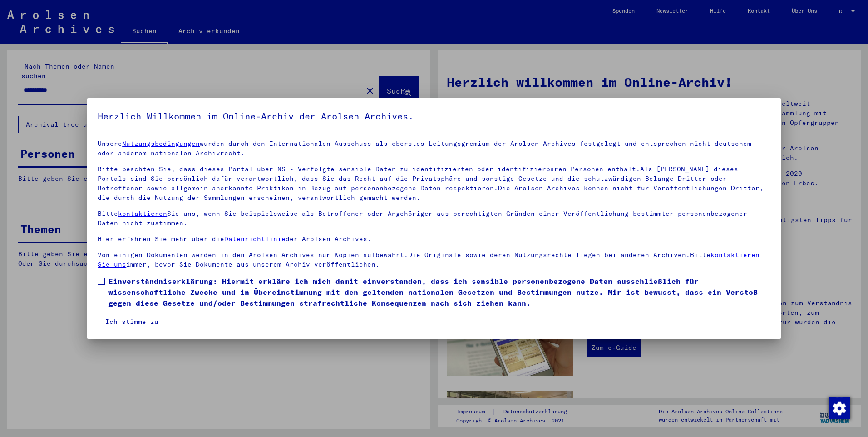 This screenshot has width=868, height=437. I want to click on img: Zustimmung ändern, so click(840, 409).